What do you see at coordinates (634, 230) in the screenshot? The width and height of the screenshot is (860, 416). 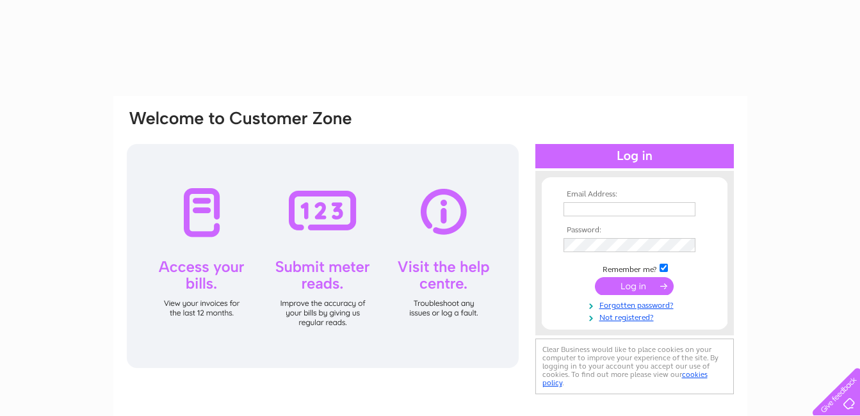 I see `th: Password:` at bounding box center [634, 230].